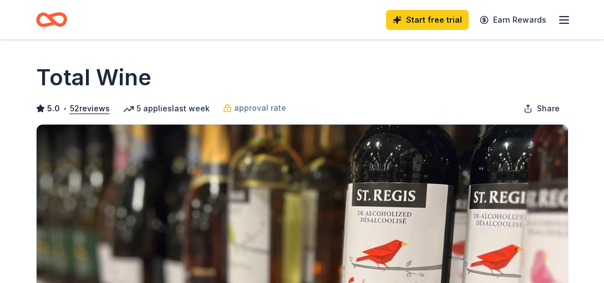 The image size is (604, 283). What do you see at coordinates (513, 20) in the screenshot?
I see `a: Earn Rewards` at bounding box center [513, 20].